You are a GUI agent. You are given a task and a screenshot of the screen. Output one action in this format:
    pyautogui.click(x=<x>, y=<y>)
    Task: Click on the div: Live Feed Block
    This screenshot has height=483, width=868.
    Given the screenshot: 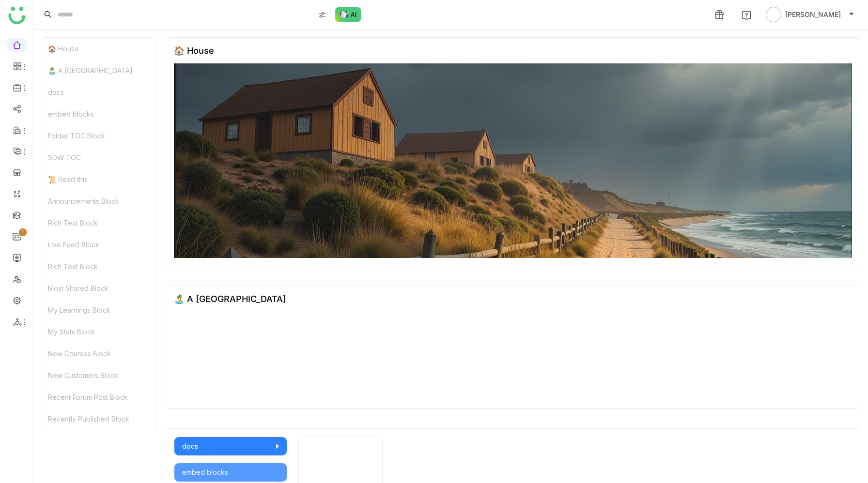 What is the action you would take?
    pyautogui.click(x=99, y=244)
    